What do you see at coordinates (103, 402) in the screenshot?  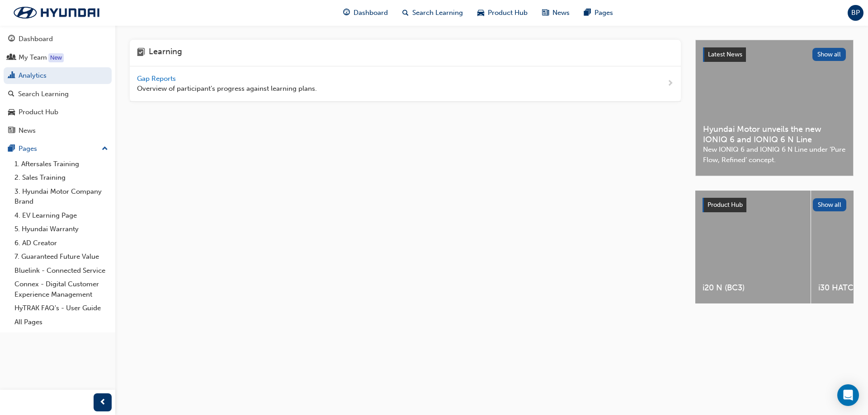 I see `span: prev-icon` at bounding box center [103, 402].